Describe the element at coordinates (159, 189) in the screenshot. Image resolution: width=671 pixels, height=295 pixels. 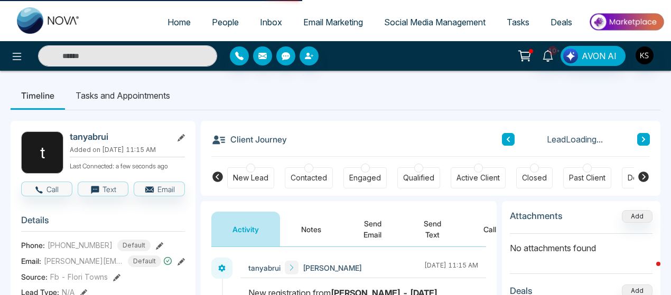
I see `button: Email` at that location.